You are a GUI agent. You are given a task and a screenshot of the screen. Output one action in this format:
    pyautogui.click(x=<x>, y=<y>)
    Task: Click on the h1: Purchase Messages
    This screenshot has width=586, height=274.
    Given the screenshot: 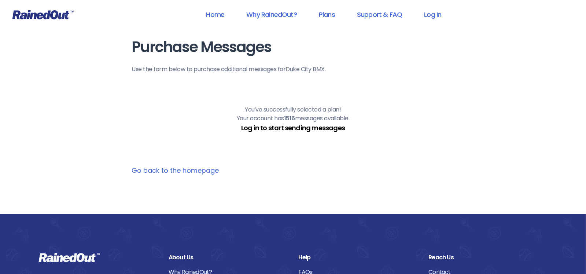 What is the action you would take?
    pyautogui.click(x=293, y=47)
    